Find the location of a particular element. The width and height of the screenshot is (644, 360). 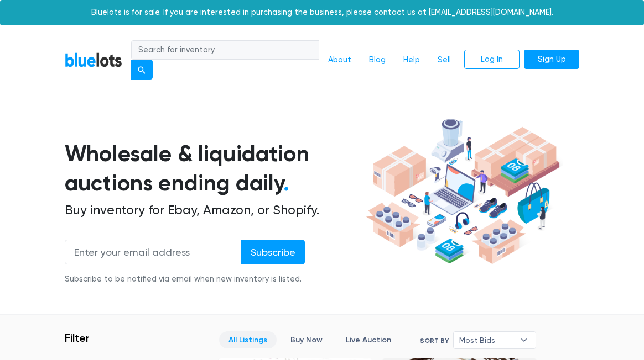

a: About is located at coordinates (340, 60).